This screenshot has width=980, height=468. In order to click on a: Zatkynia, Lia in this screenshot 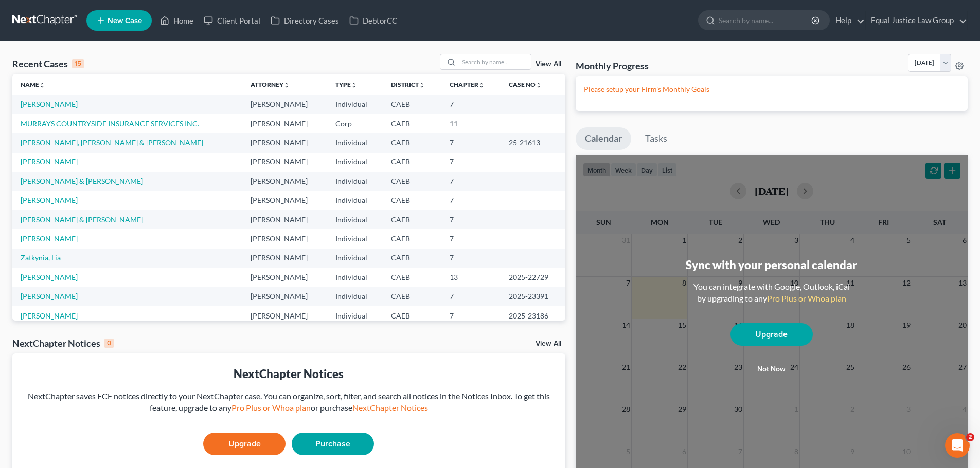, I will do `click(40, 257)`.